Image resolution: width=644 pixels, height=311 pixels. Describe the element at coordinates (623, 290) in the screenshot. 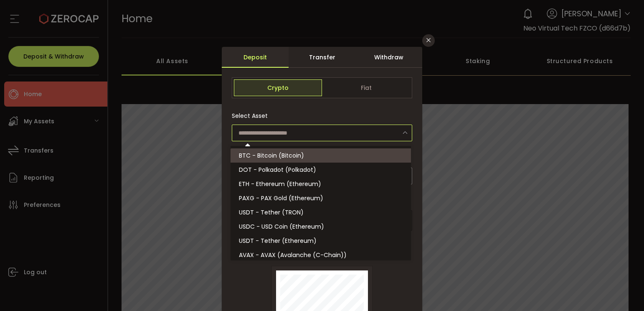

I see `div: Chat Widget` at that location.